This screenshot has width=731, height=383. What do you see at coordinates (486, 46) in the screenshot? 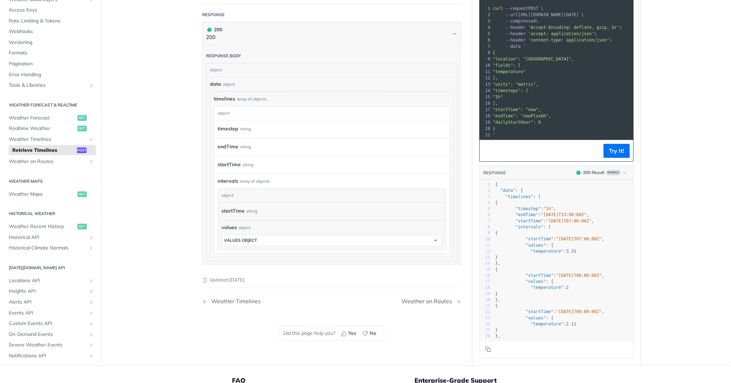
I see `div: 7` at bounding box center [486, 46].